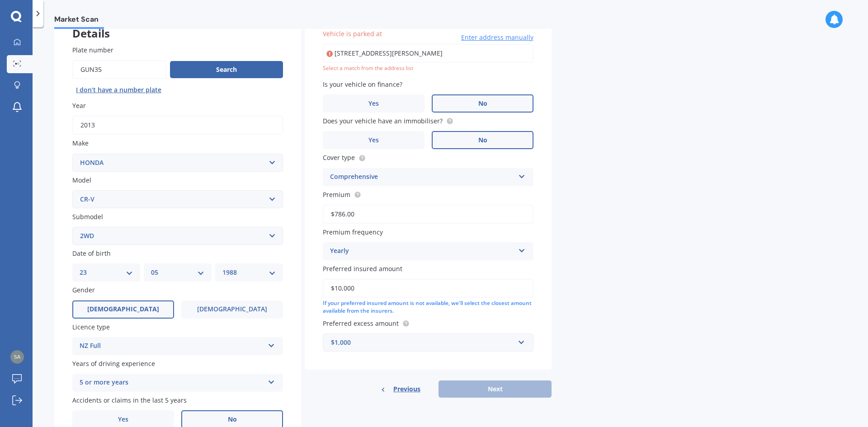  Describe the element at coordinates (84, 290) in the screenshot. I see `span: Gender` at that location.